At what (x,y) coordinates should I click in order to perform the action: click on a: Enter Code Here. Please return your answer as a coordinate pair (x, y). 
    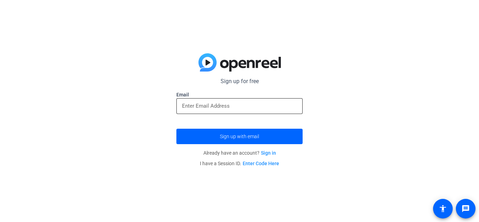
    Looking at the image, I should click on (261, 163).